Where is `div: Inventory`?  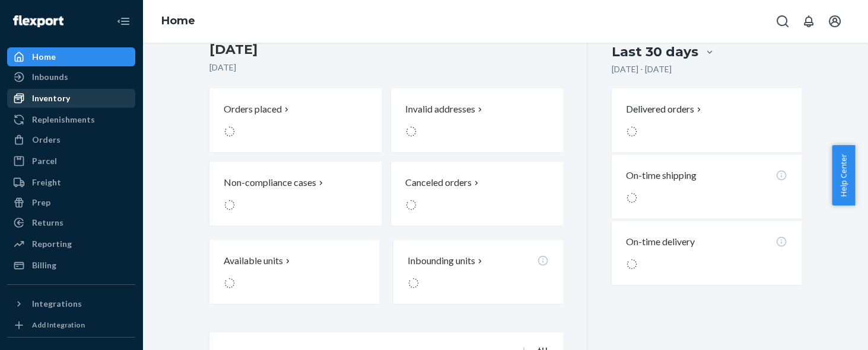 div: Inventory is located at coordinates (51, 99).